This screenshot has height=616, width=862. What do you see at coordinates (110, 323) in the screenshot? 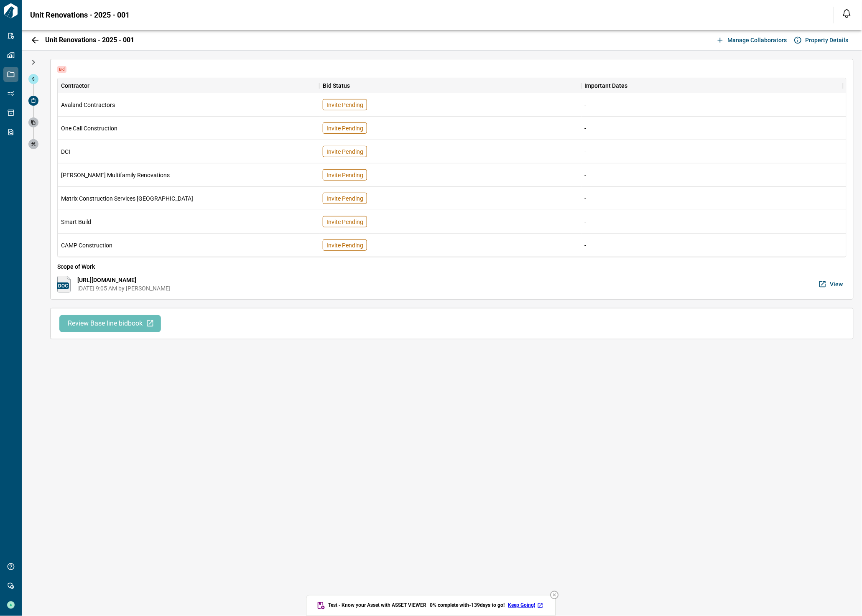
I see `button: Review Base line bidbook` at bounding box center [110, 323].